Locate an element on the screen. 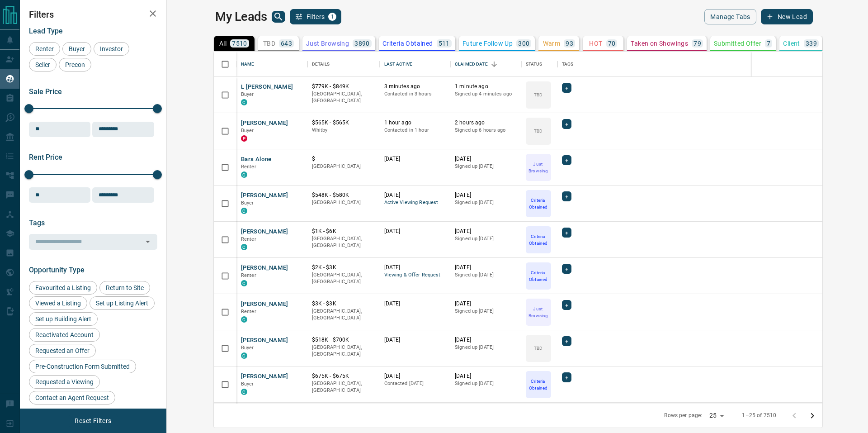 This screenshot has width=868, height=433. p: HOT is located at coordinates (596, 44).